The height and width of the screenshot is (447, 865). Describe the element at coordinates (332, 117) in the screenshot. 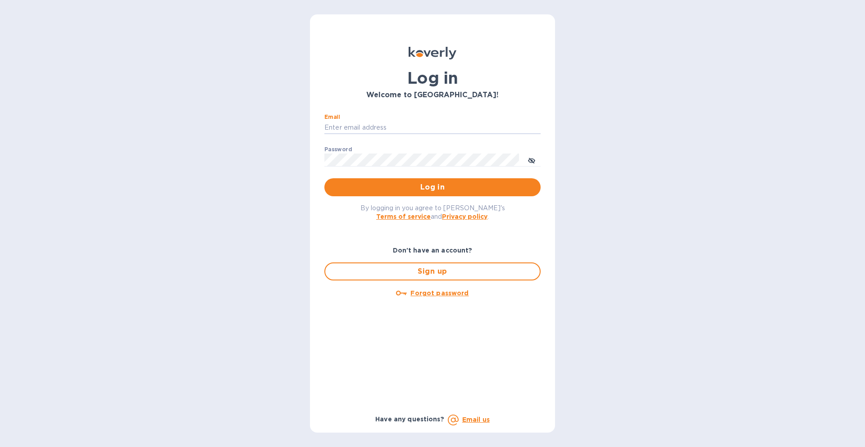

I see `label: Email` at that location.